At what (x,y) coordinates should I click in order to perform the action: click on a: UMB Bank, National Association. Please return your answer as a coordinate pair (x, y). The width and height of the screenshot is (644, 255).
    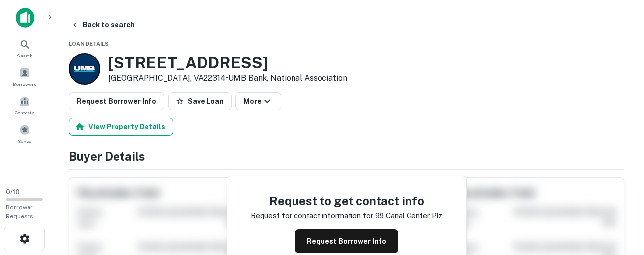
    Looking at the image, I should click on (288, 78).